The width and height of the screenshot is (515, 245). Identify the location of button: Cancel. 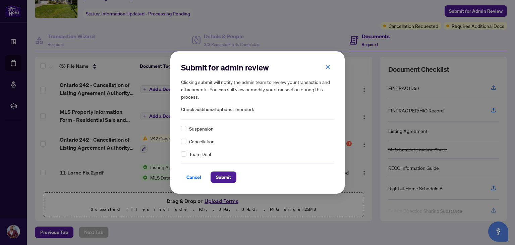
(194, 177).